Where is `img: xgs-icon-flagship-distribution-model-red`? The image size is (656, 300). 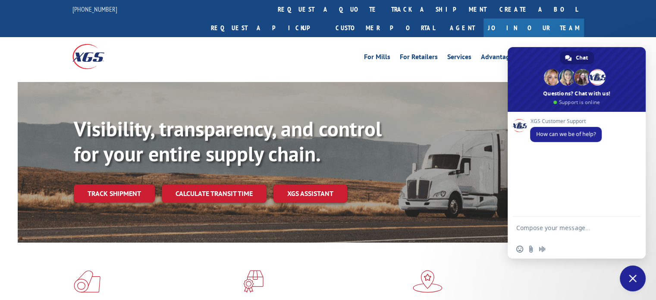 img: xgs-icon-flagship-distribution-model-red is located at coordinates (427, 281).